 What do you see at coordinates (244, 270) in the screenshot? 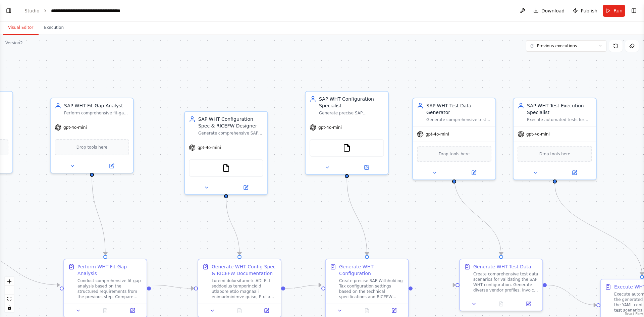
I see `div: Generate WHT Config Spec & RICEFW Documentation` at bounding box center [244, 270].